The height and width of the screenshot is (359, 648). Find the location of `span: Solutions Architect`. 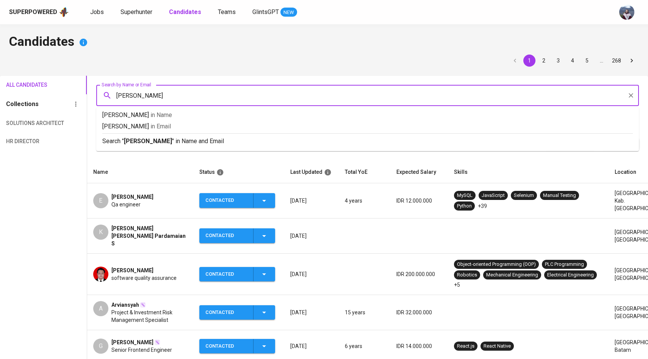

span: Solutions Architect is located at coordinates (27, 123).